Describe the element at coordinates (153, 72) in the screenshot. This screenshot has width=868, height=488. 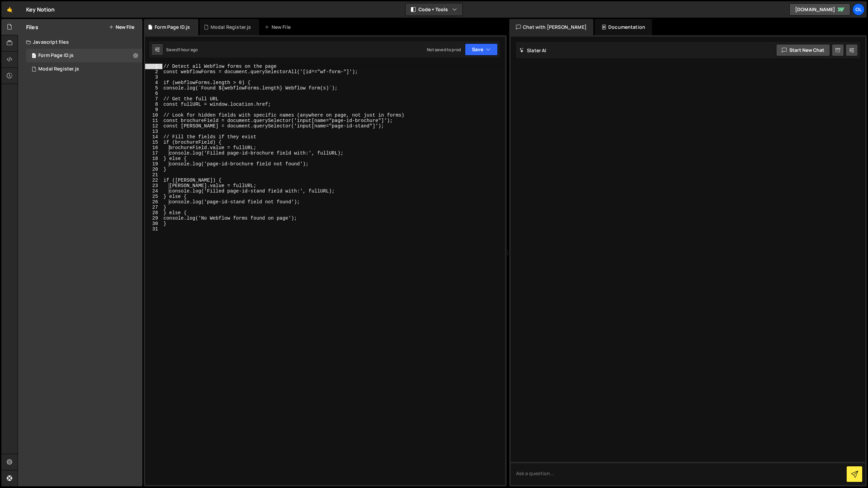
I see `div: 2` at that location.